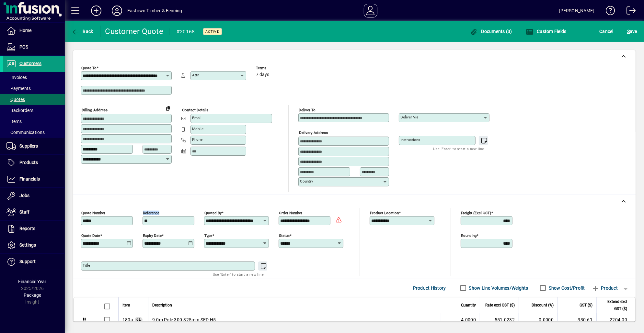  Describe the element at coordinates (263, 75) in the screenshot. I see `span: 7 days` at that location.